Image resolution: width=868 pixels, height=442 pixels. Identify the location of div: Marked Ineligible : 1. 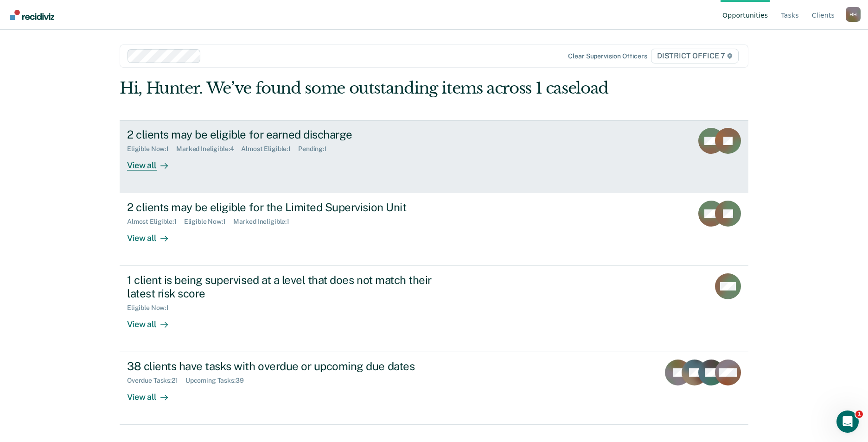
(265, 221).